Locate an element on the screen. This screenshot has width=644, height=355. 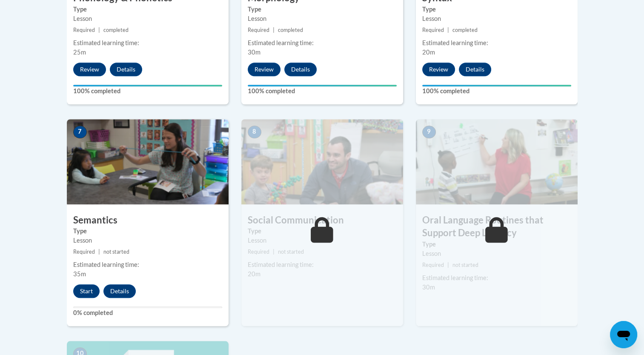
h3: Social Communication is located at coordinates (322, 221).